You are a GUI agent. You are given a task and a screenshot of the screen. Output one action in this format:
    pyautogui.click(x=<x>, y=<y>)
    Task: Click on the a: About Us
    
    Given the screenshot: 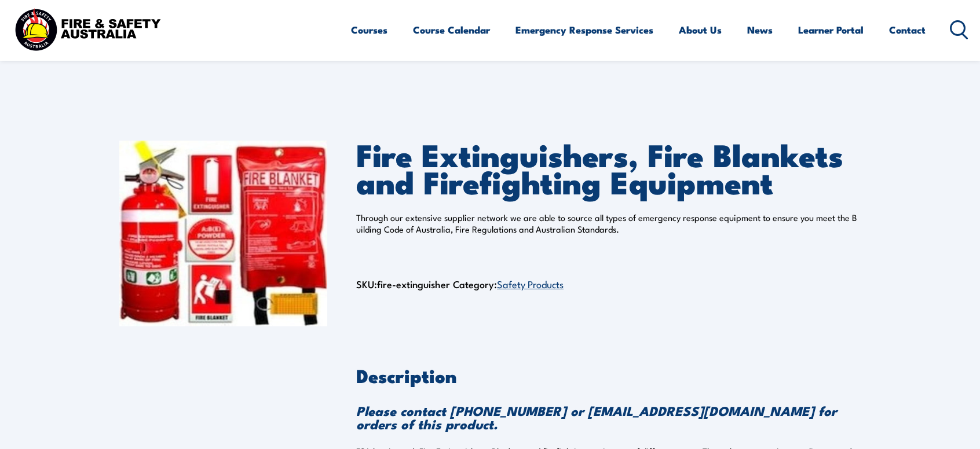 What is the action you would take?
    pyautogui.click(x=700, y=30)
    